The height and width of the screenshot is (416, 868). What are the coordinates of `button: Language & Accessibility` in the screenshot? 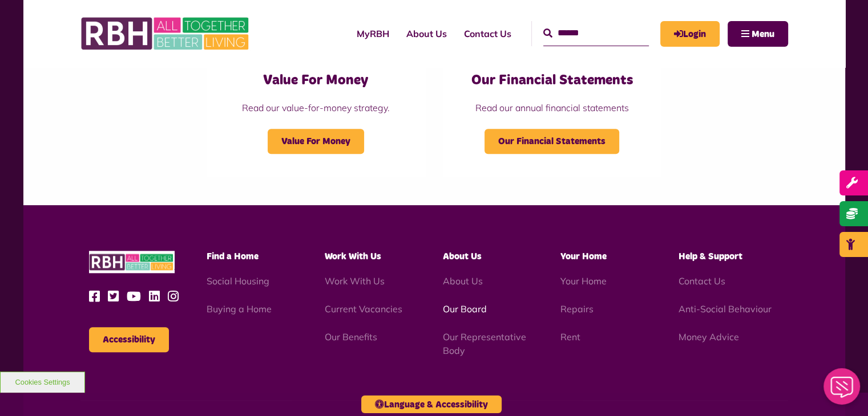 It's located at (431, 404).